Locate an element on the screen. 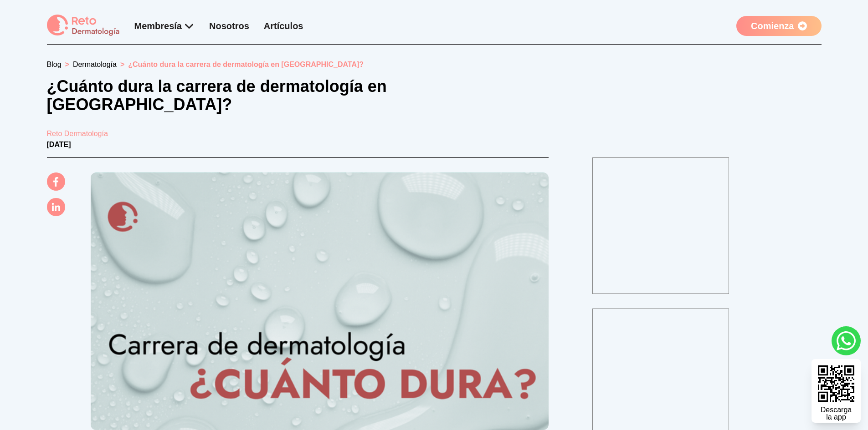 The height and width of the screenshot is (430, 868). a: Blog is located at coordinates (54, 64).